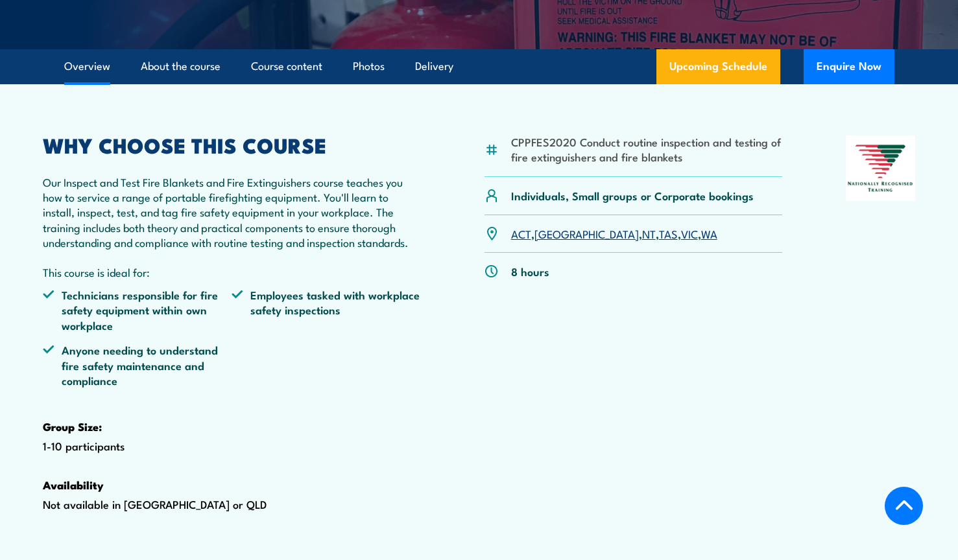 Image resolution: width=958 pixels, height=560 pixels. I want to click on button: Enquire Now, so click(848, 67).